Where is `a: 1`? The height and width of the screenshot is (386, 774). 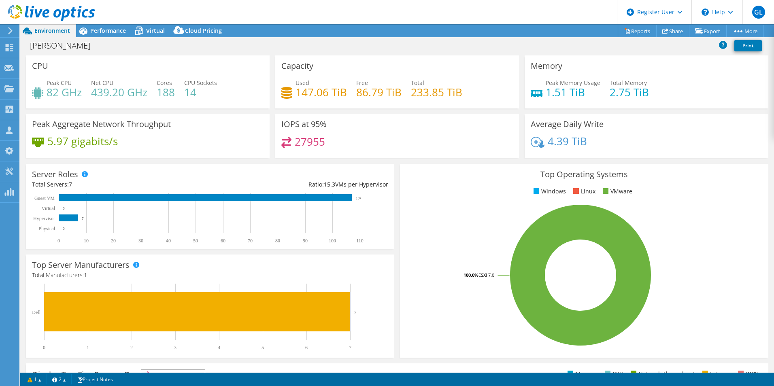
a: 1 is located at coordinates (34, 379).